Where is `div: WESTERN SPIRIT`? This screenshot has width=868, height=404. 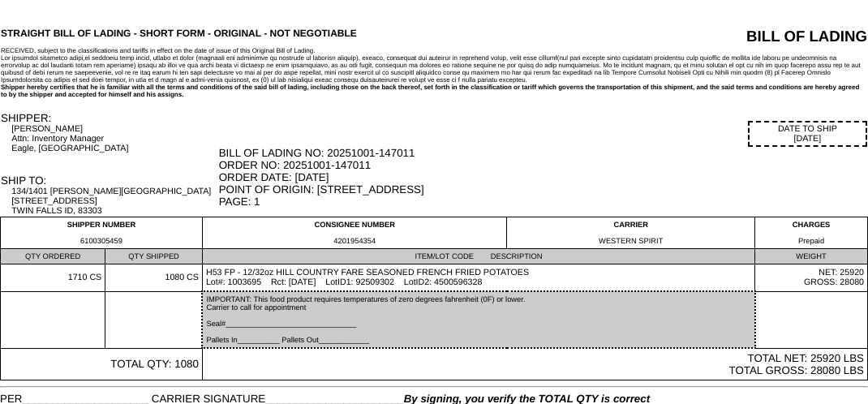
div: WESTERN SPIRIT is located at coordinates (630, 241).